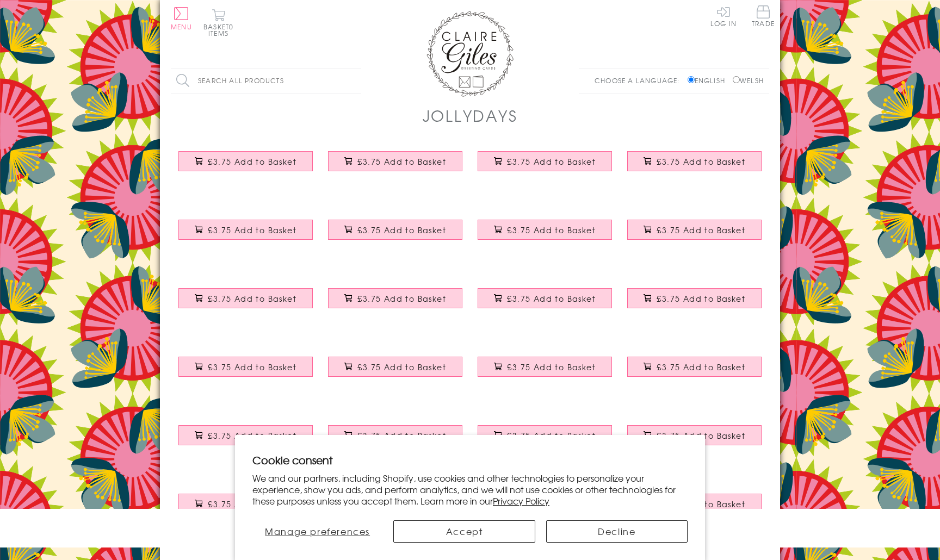 The height and width of the screenshot is (560, 940). I want to click on input: English, so click(690, 80).